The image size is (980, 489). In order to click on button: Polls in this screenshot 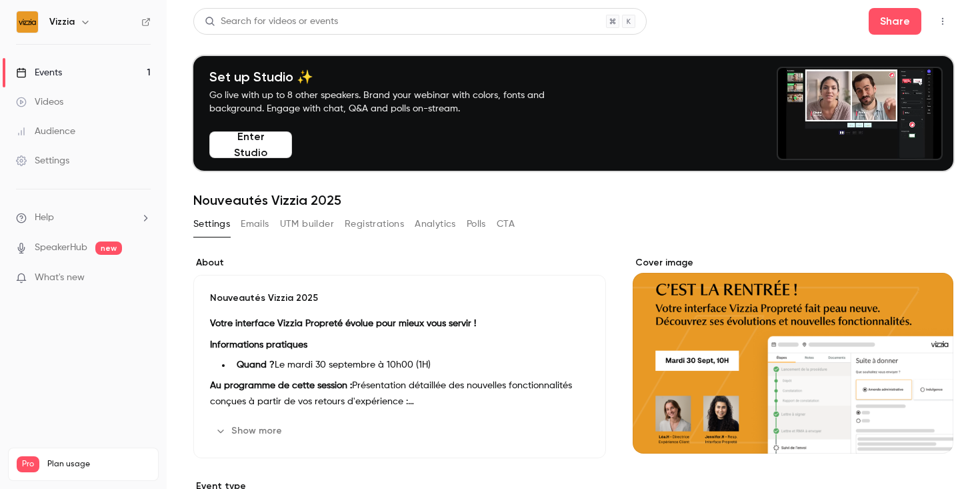, I will do `click(476, 224)`.